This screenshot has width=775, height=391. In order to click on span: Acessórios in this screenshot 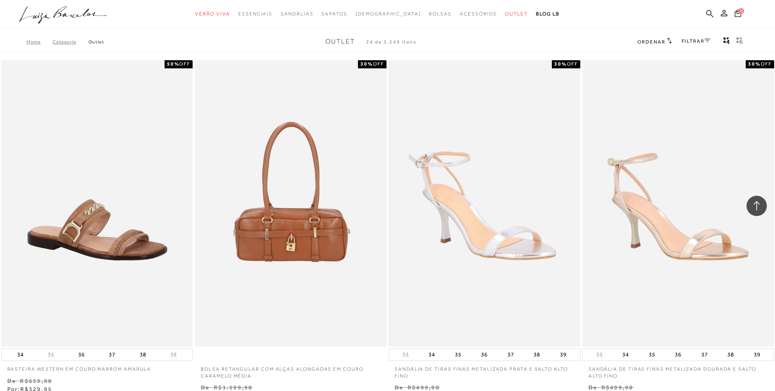, I will do `click(478, 14)`.